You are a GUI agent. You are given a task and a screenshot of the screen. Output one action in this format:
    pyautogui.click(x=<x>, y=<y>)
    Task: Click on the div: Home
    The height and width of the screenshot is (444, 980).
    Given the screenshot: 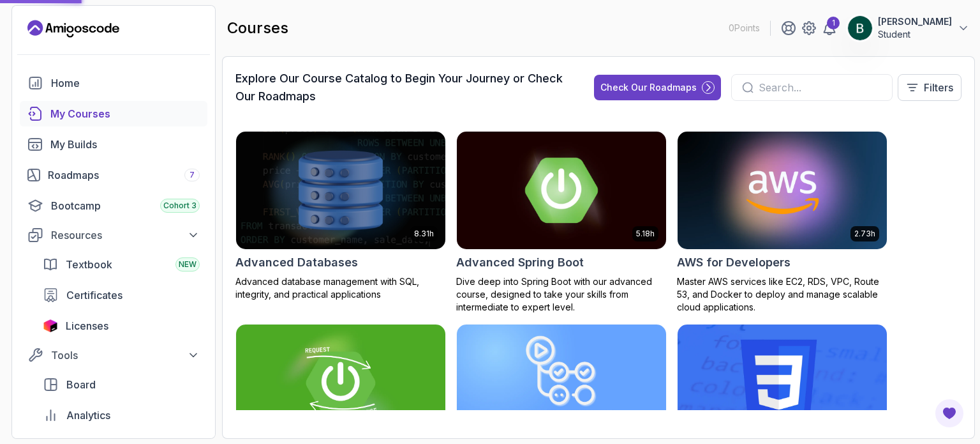 What is the action you would take?
    pyautogui.click(x=125, y=83)
    